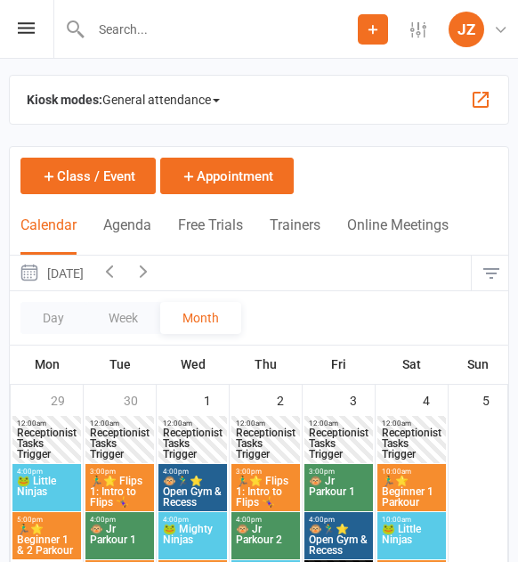  Describe the element at coordinates (64, 100) in the screenshot. I see `strong: Kiosk modes:` at that location.